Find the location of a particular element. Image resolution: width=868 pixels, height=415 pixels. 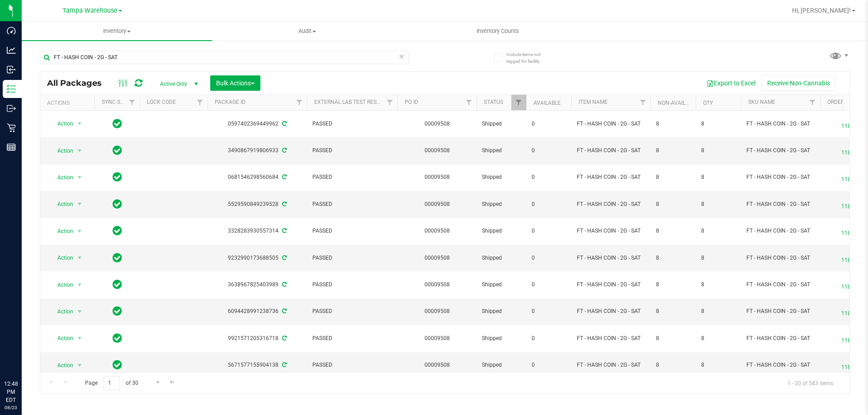

div: 3328283930557314 is located at coordinates (258, 231).